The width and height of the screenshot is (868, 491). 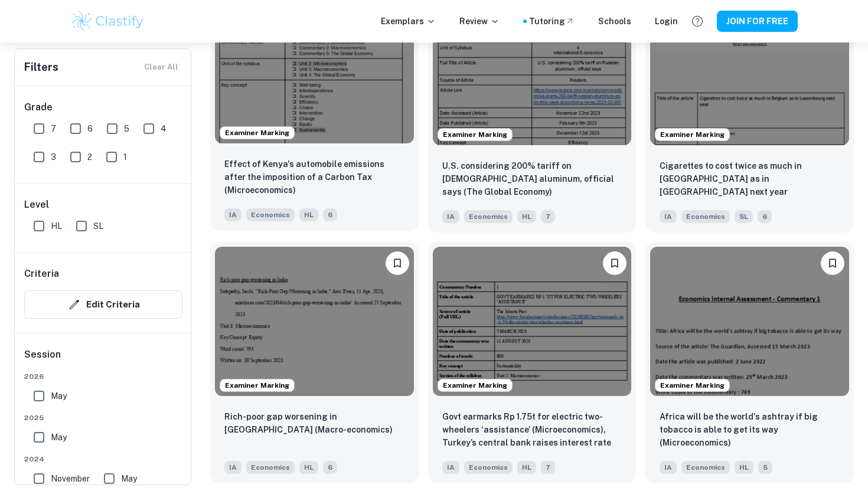 What do you see at coordinates (103, 360) in the screenshot?
I see `h6: Session` at bounding box center [103, 360].